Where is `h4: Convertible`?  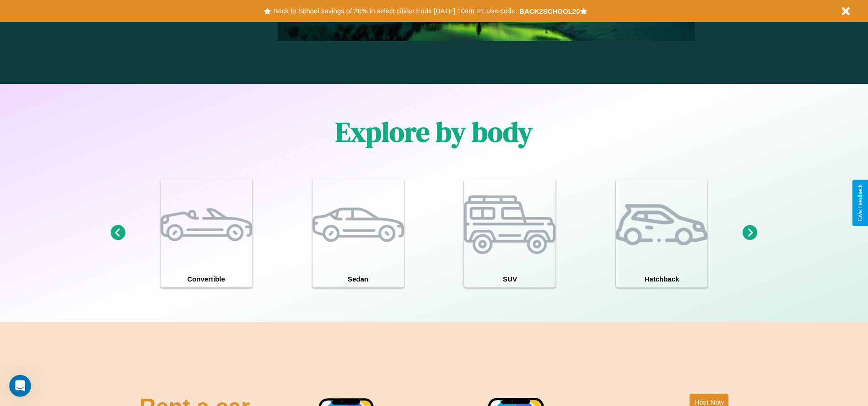 h4: Convertible is located at coordinates (206, 279).